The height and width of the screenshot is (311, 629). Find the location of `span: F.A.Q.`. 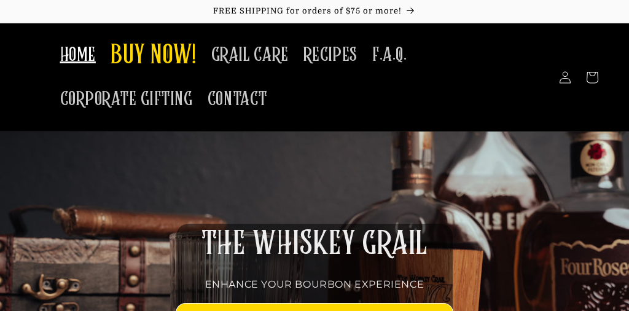

span: F.A.Q. is located at coordinates (389, 55).